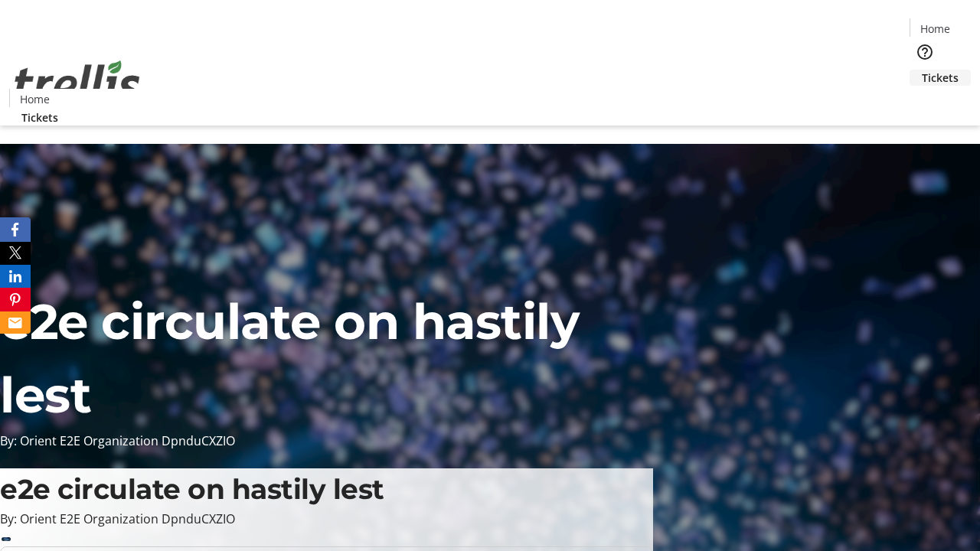  I want to click on button: Cart, so click(924, 101).